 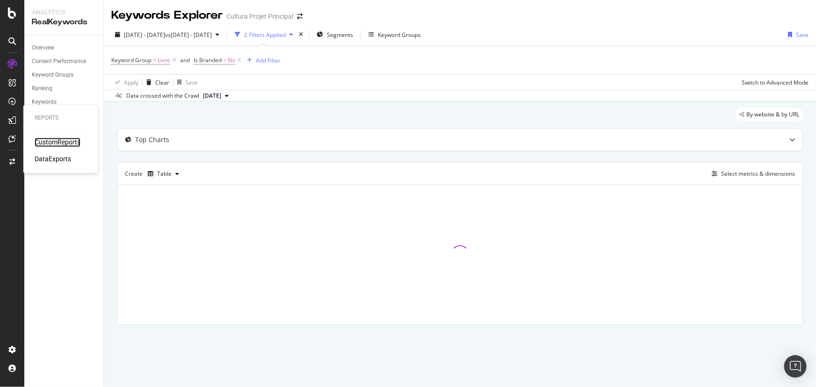 I want to click on div: RealKeywords, so click(x=64, y=22).